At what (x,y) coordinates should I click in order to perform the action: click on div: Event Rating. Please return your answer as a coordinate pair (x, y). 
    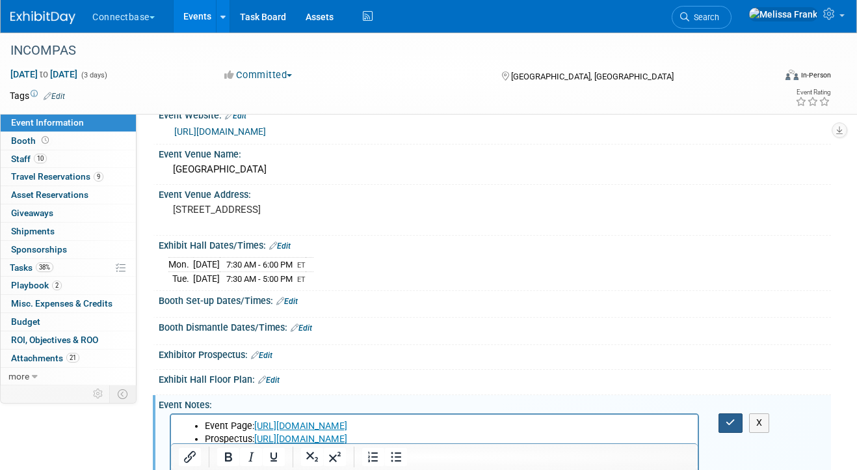
    Looking at the image, I should click on (813, 92).